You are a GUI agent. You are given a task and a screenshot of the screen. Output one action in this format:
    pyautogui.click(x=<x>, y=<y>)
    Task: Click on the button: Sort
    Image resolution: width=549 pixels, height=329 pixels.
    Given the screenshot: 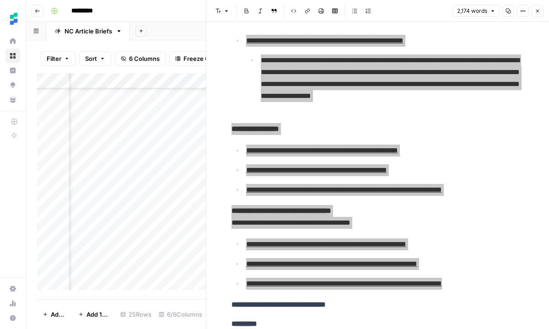 What is the action you would take?
    pyautogui.click(x=95, y=59)
    